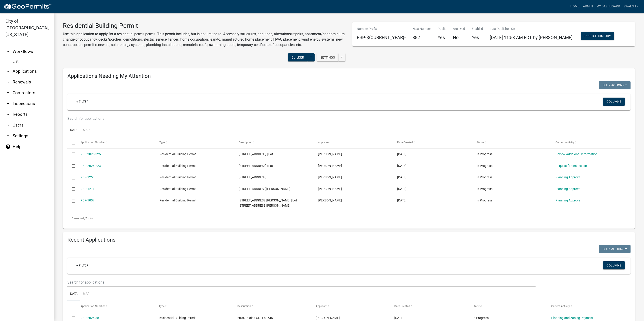 The height and width of the screenshot is (321, 644). I want to click on span: greg furnish, so click(330, 200).